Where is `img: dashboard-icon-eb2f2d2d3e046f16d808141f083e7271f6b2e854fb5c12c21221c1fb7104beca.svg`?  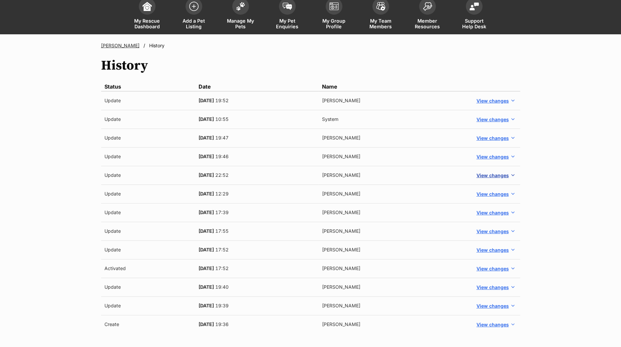
img: dashboard-icon-eb2f2d2d3e046f16d808141f083e7271f6b2e854fb5c12c21221c1fb7104beca.svg is located at coordinates (147, 6).